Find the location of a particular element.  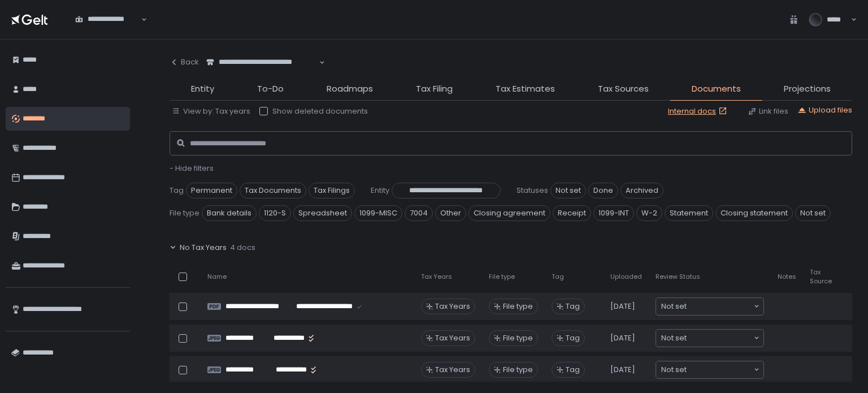

span: Closing statement is located at coordinates (754, 213).